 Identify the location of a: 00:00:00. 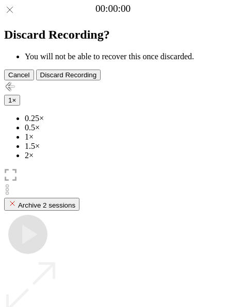
(113, 9).